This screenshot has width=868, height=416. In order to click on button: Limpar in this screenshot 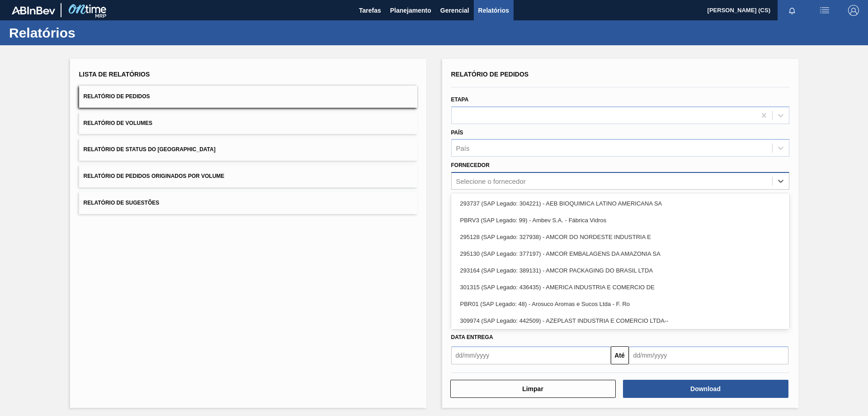, I will do `click(533, 389)`.